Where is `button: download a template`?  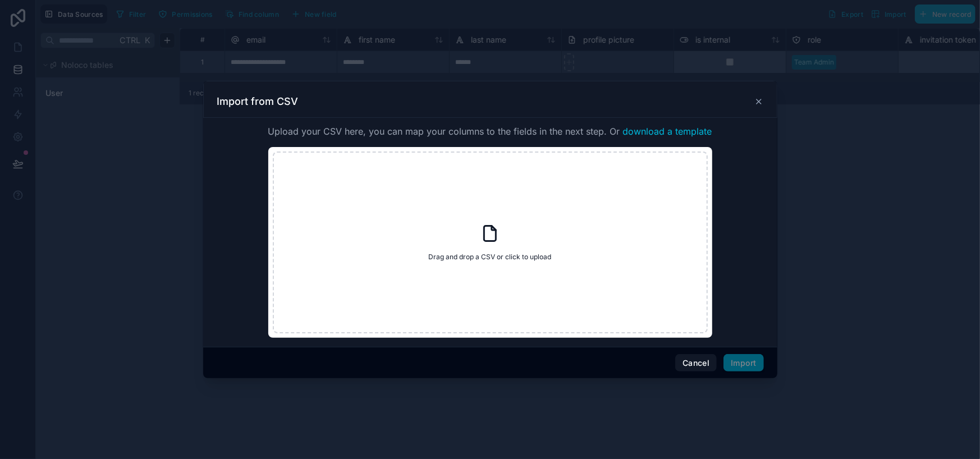 button: download a template is located at coordinates (667, 131).